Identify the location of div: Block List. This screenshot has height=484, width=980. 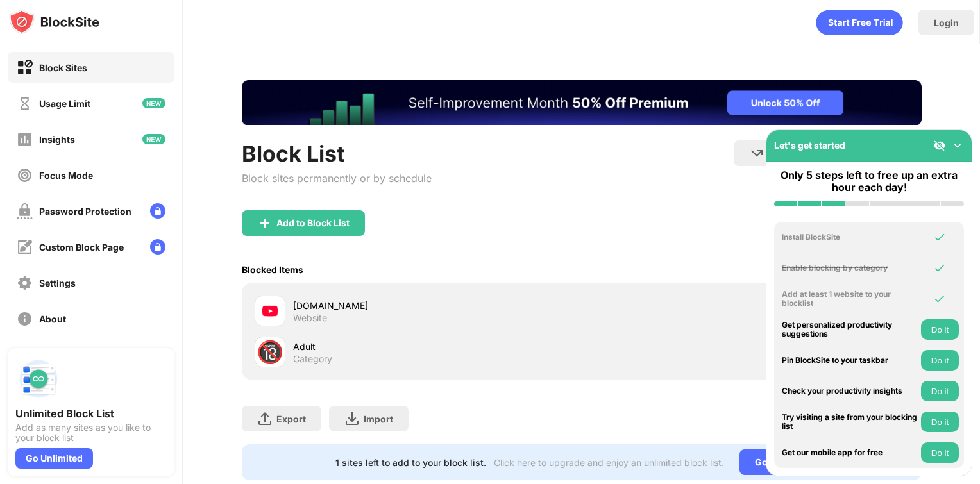
(337, 153).